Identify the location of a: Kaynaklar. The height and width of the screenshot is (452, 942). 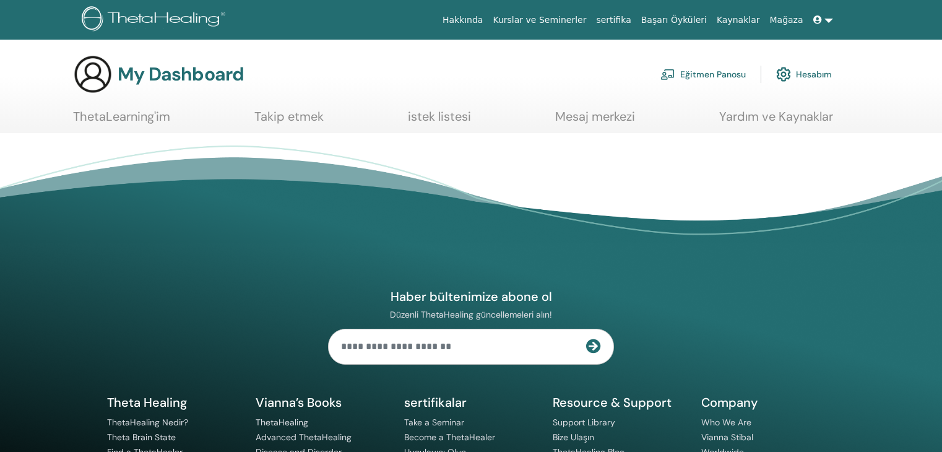
(738, 20).